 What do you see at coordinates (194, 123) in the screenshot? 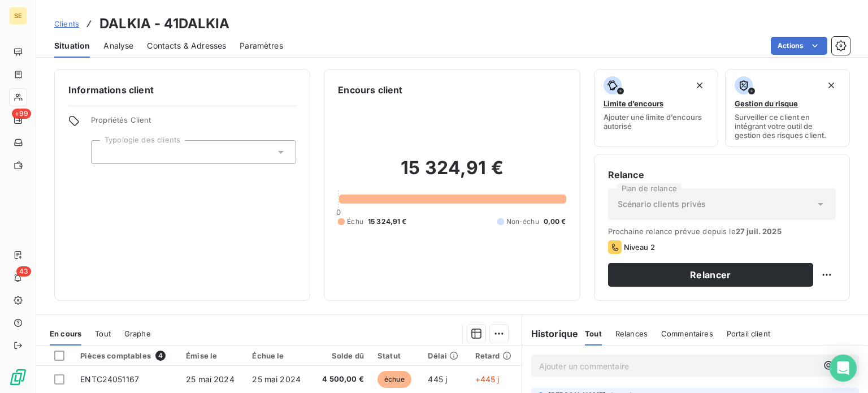
I see `span: Propriétés Client` at bounding box center [194, 123].